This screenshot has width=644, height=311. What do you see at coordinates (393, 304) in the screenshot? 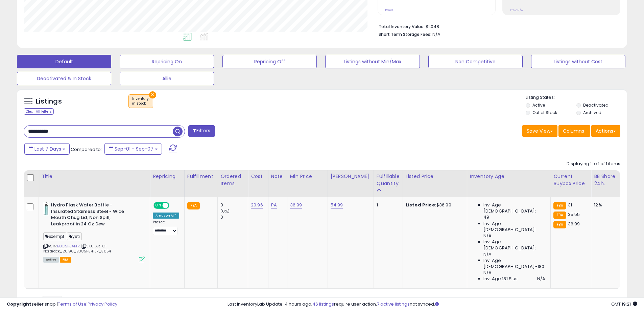
I see `a: 7 active listings` at bounding box center [393, 304].